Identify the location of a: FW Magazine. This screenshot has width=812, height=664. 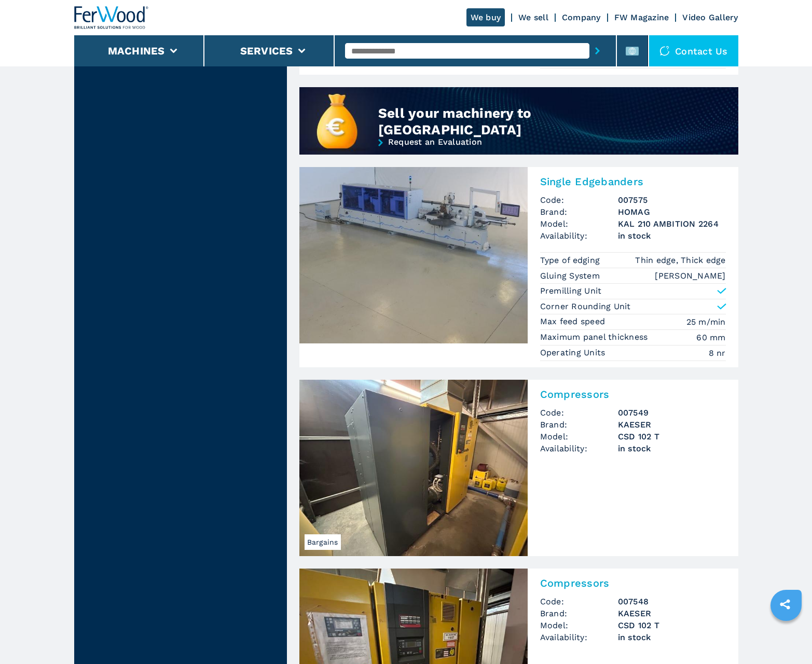
(642, 17).